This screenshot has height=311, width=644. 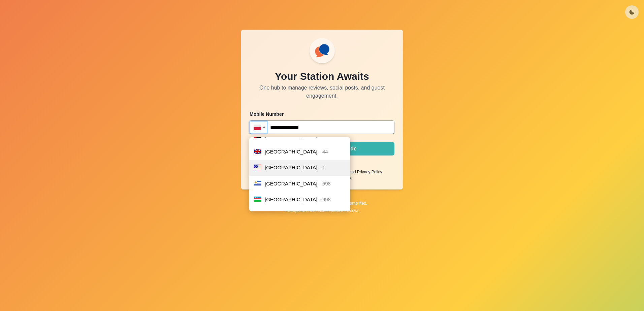 What do you see at coordinates (323, 151) in the screenshot?
I see `span: +44` at bounding box center [323, 151].